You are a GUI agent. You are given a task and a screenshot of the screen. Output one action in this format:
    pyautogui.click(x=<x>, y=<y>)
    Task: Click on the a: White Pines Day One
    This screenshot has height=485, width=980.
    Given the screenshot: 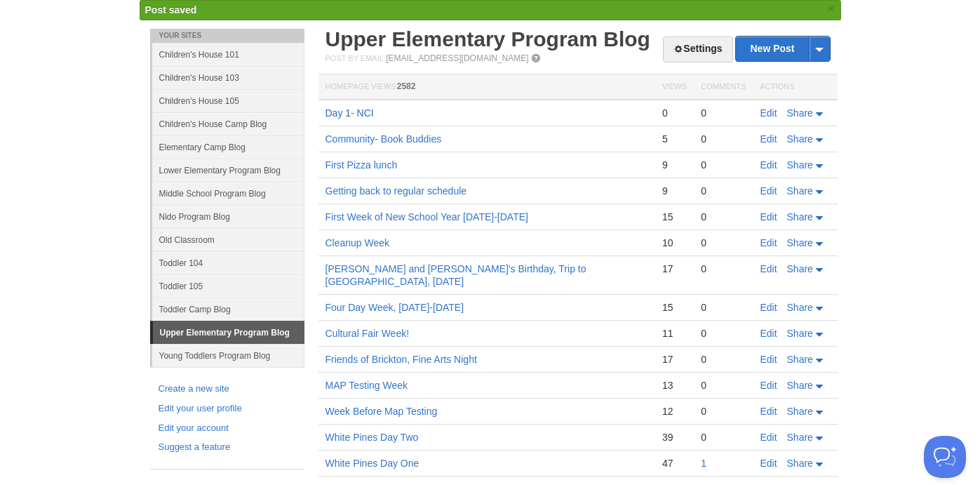 What is the action you would take?
    pyautogui.click(x=372, y=464)
    